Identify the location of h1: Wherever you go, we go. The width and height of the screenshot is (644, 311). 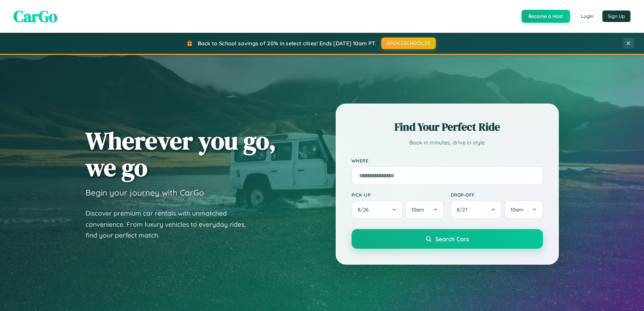
(181, 154).